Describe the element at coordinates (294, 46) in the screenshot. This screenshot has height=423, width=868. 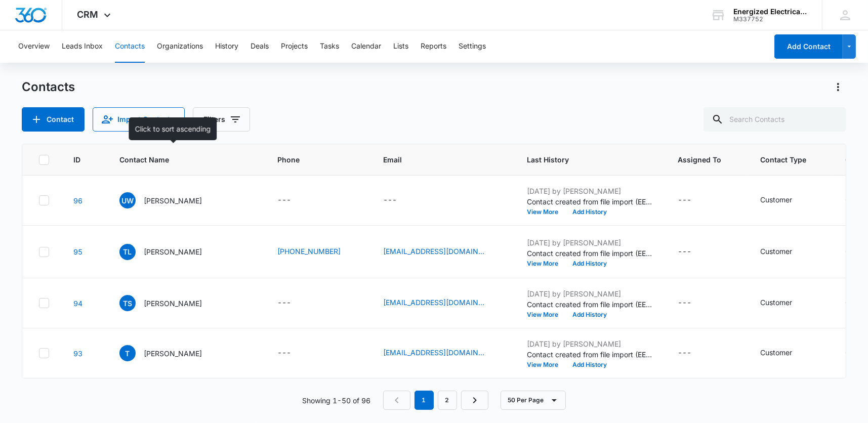
I see `button: Projects` at that location.